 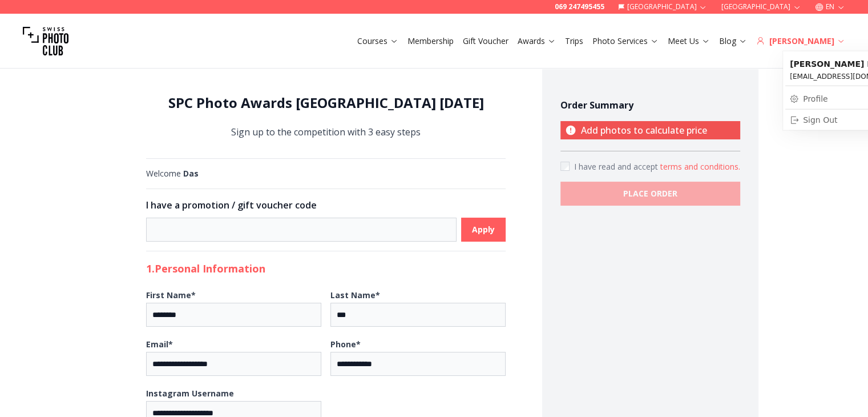 What do you see at coordinates (160, 343) in the screenshot?
I see `b: Email *` at bounding box center [160, 343].